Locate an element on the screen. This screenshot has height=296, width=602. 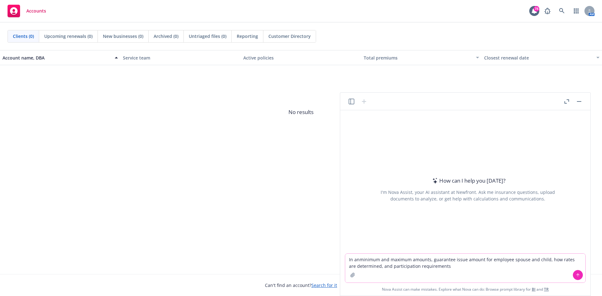
span: Customer Directory is located at coordinates (289, 36).